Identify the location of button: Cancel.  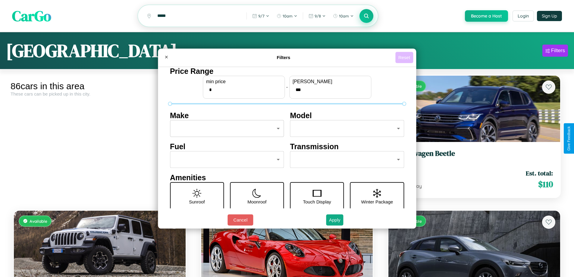
(240, 220).